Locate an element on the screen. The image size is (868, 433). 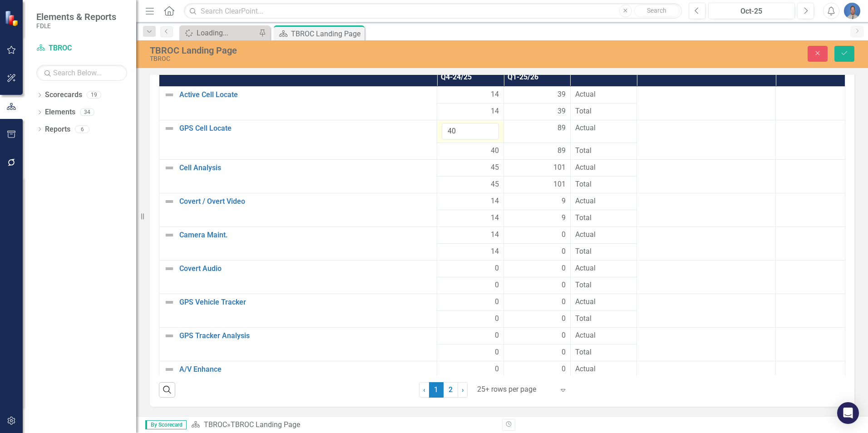
button: Oct-25 is located at coordinates (752, 11).